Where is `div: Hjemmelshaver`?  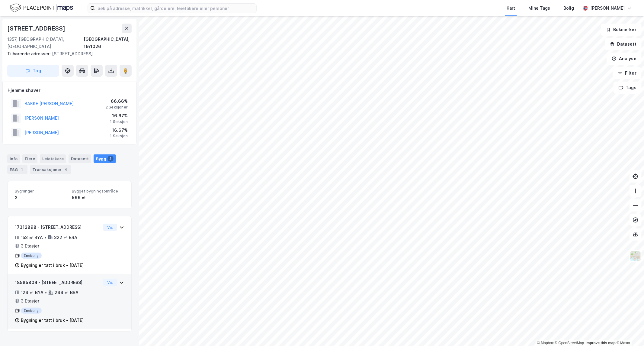
div: Hjemmelshaver is located at coordinates (69, 91).